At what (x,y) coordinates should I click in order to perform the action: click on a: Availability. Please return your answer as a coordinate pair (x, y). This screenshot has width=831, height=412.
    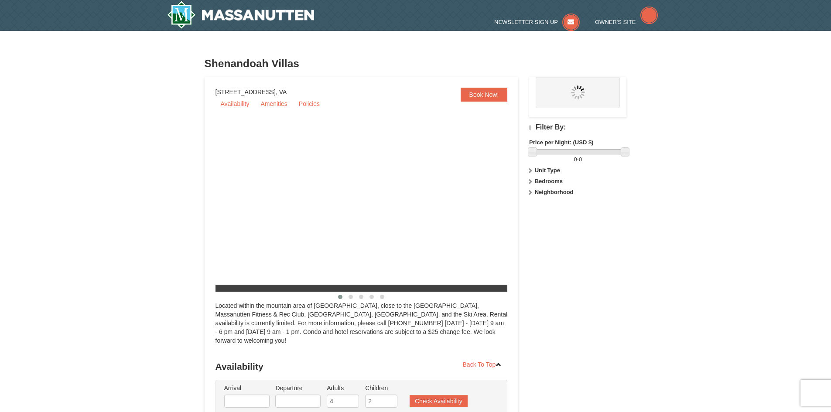
    Looking at the image, I should click on (235, 104).